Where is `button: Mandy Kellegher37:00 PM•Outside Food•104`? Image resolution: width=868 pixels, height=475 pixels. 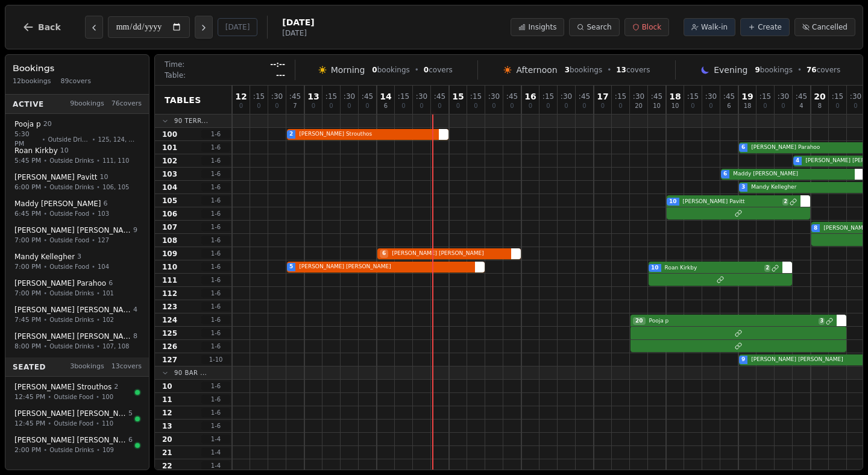
button: Mandy Kellegher37:00 PM•Outside Food•104 is located at coordinates (77, 262).